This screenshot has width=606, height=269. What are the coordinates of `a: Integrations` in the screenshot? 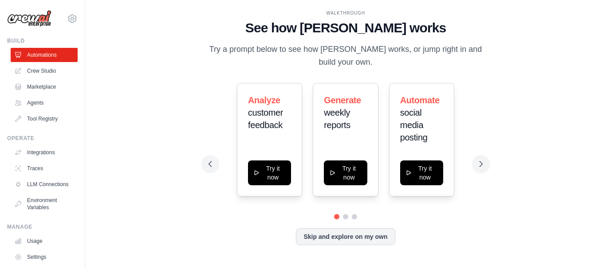 It's located at (44, 153).